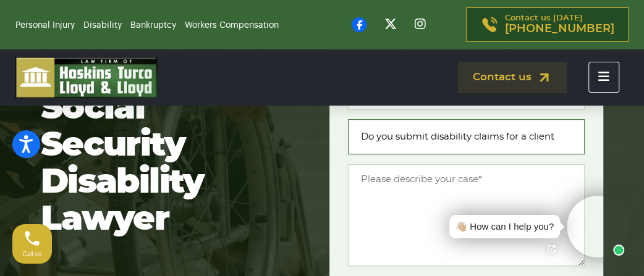 The image size is (644, 276). Describe the element at coordinates (103, 25) in the screenshot. I see `a: Disability` at that location.